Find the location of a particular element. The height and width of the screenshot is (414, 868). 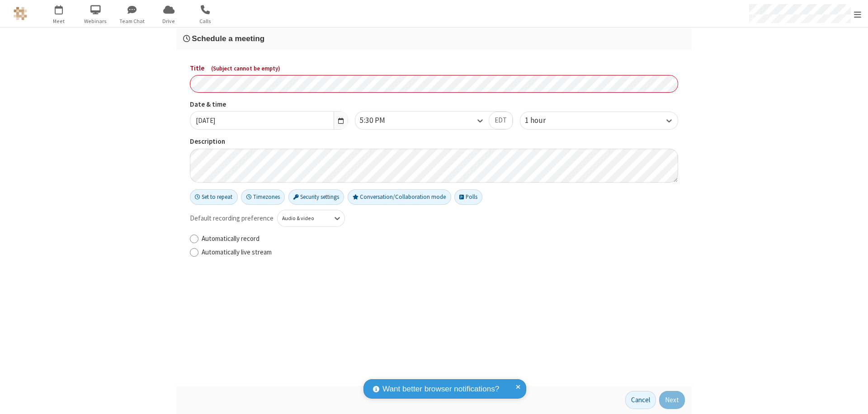

div: Audio & video is located at coordinates (303, 218).